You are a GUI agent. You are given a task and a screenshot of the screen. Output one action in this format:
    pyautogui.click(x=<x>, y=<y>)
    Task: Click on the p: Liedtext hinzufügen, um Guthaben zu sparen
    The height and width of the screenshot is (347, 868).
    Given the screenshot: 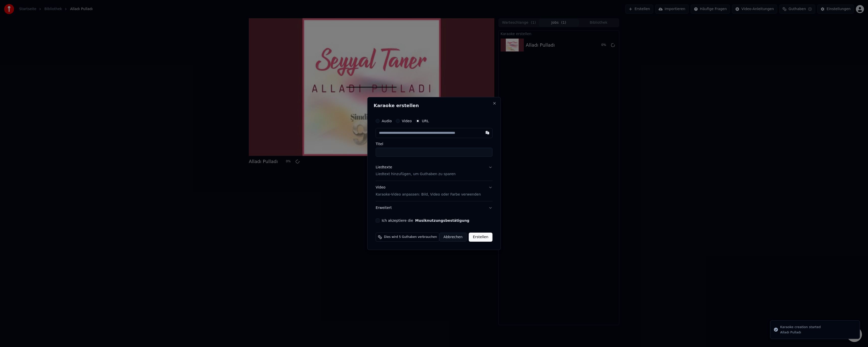 What is the action you would take?
    pyautogui.click(x=416, y=175)
    